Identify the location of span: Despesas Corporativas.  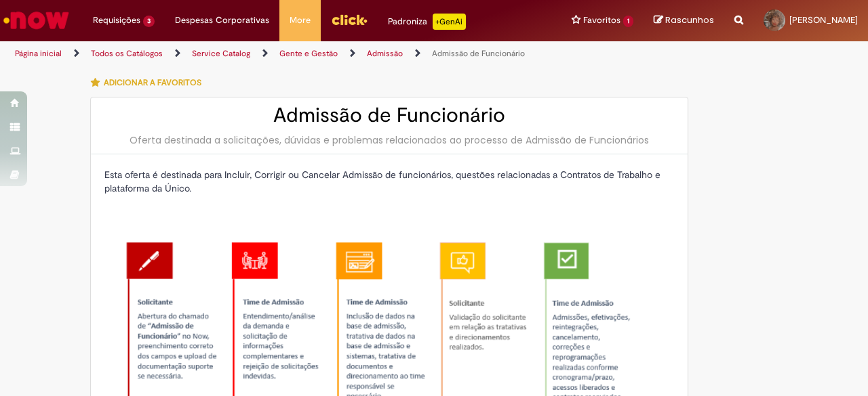
(222, 20).